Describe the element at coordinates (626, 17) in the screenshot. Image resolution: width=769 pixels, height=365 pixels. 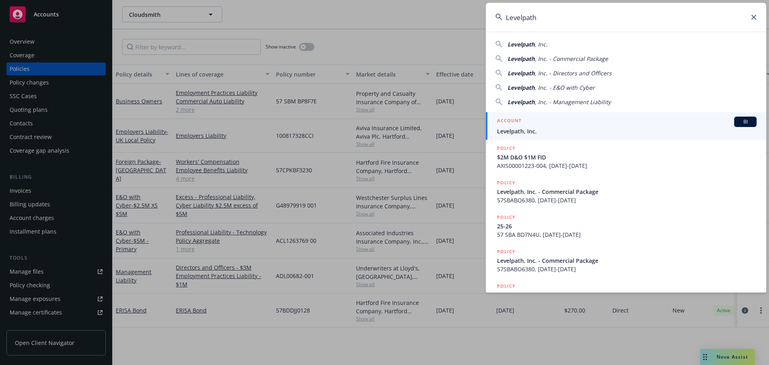
I see `input: Search...` at that location.